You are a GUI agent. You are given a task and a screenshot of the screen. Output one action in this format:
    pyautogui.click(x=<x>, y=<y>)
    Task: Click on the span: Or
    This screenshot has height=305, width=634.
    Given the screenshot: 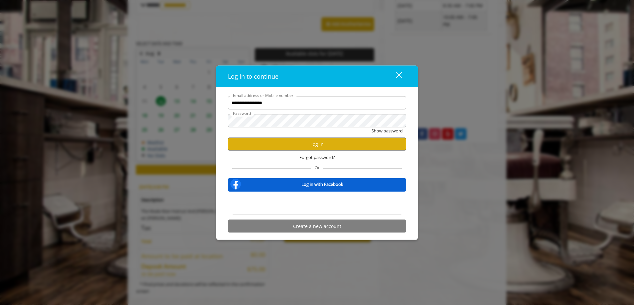 What is the action you would take?
    pyautogui.click(x=317, y=168)
    